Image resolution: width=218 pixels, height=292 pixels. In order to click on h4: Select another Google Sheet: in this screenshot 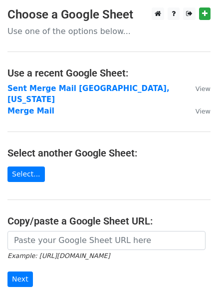, I will do `click(109, 153)`.